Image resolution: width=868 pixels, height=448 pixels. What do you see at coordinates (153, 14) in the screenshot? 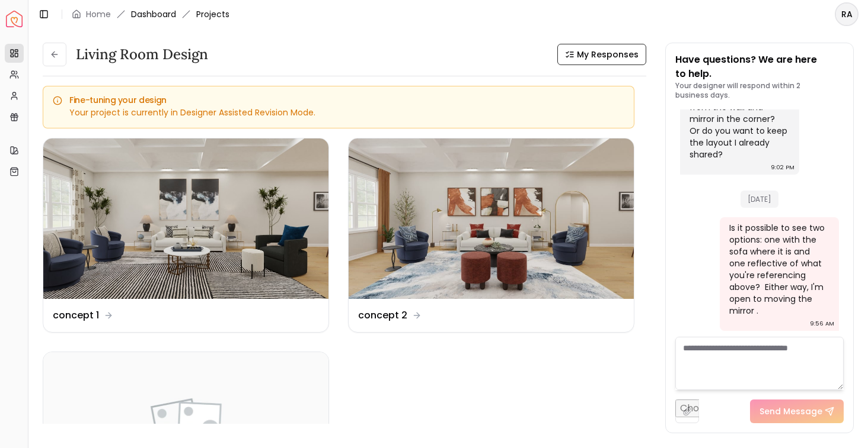
I see `a: Dashboard` at bounding box center [153, 14].